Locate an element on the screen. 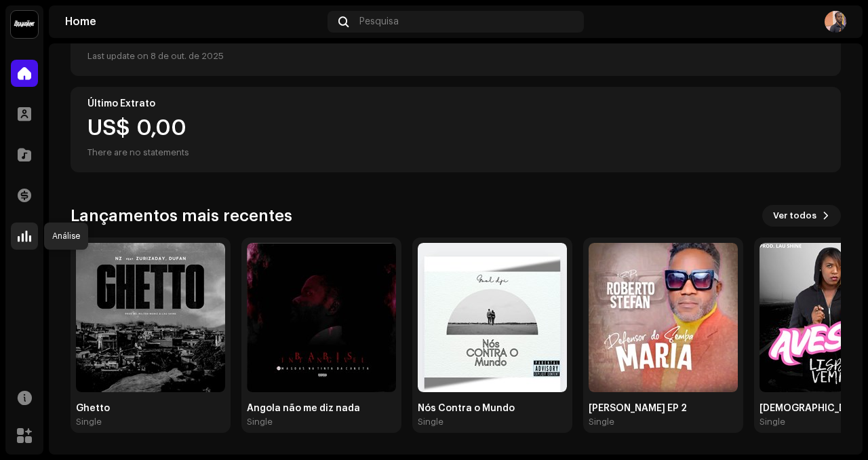 Image resolution: width=868 pixels, height=460 pixels. img: 406a3747-8214-4046-a7e4-517de2b2de6c is located at coordinates (322, 318).